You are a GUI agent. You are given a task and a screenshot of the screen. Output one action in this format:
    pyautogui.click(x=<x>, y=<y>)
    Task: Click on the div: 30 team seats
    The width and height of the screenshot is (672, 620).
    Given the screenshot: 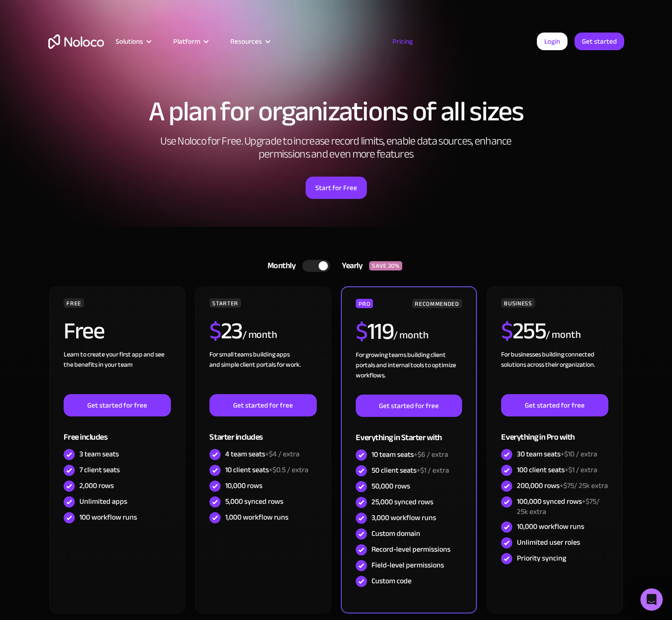 What is the action you would take?
    pyautogui.click(x=557, y=454)
    